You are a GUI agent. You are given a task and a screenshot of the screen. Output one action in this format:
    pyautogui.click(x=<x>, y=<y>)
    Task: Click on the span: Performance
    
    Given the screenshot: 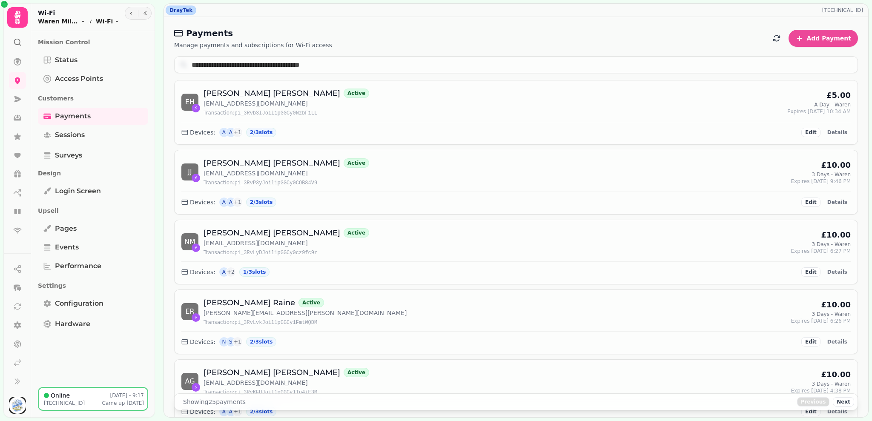 What is the action you would take?
    pyautogui.click(x=78, y=266)
    